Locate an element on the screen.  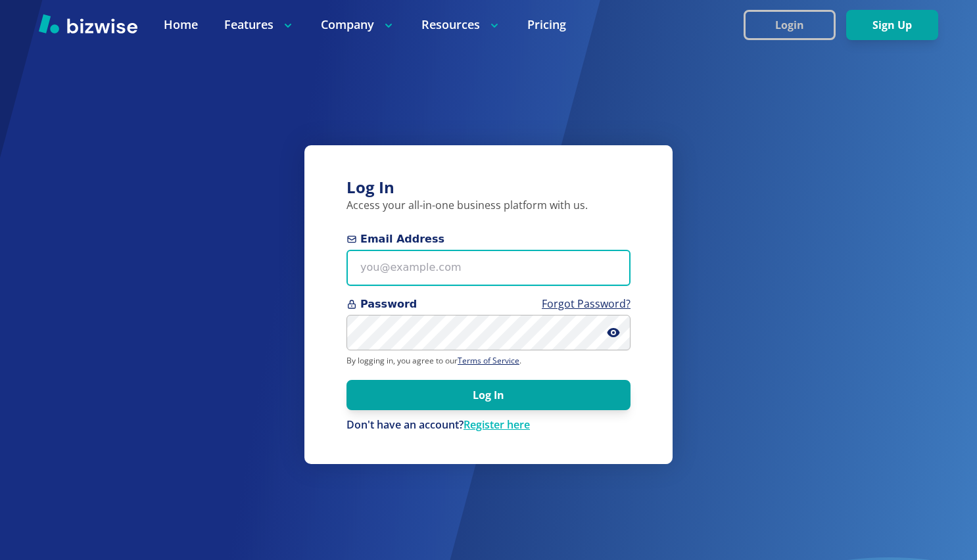
button: Log In is located at coordinates (488, 395).